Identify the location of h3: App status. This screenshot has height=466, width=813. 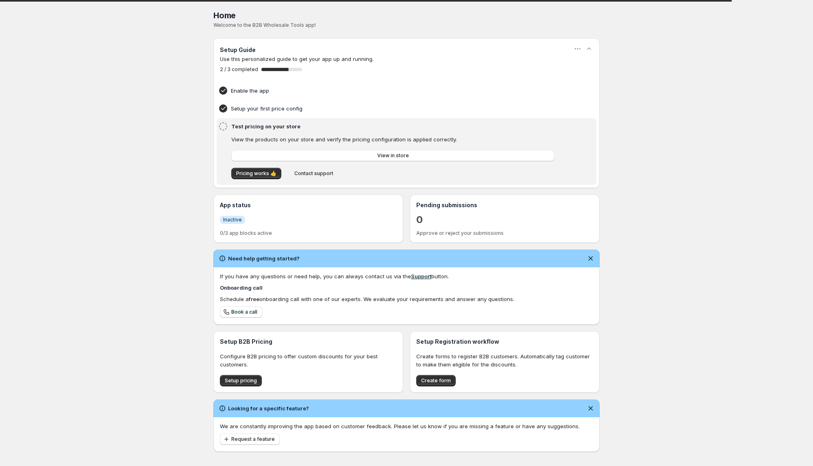
(308, 205).